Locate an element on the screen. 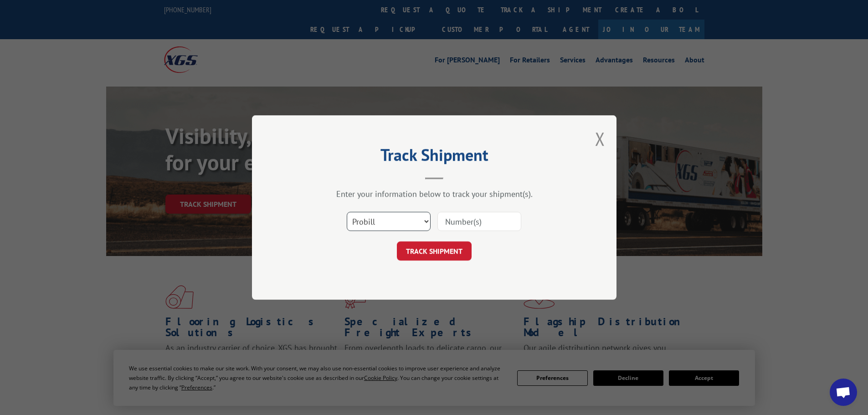  h2: Track Shipment is located at coordinates (434, 157).